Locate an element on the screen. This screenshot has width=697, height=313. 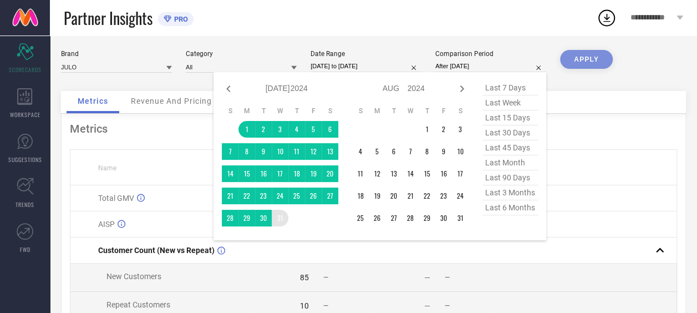
td: Fri Aug 30 2024 is located at coordinates (444, 218).